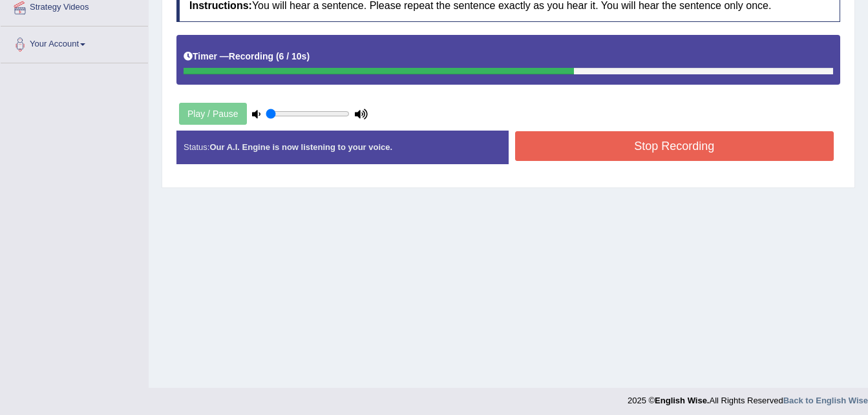  What do you see at coordinates (293, 56) in the screenshot?
I see `b: 6 / 10s` at bounding box center [293, 56].